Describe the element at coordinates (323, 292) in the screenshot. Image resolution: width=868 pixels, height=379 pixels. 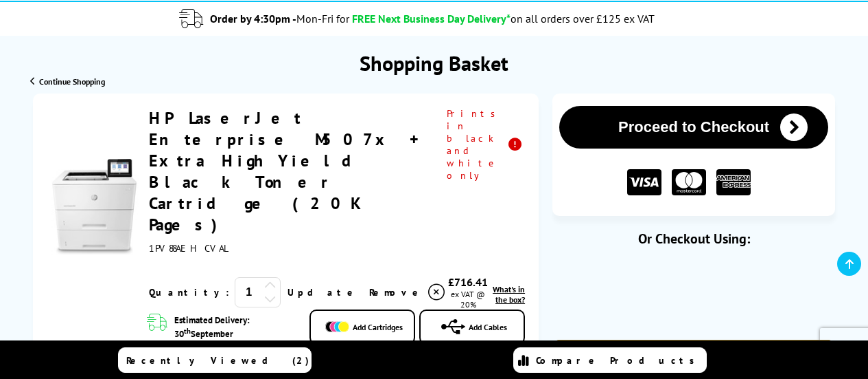
I see `a: Update` at that location.